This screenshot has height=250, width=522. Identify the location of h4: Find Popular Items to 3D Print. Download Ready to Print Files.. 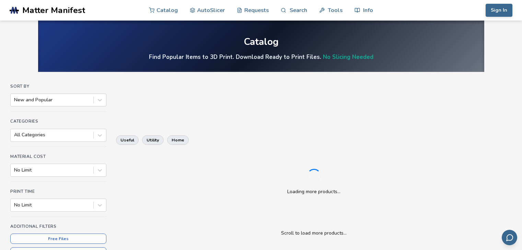
(261, 57).